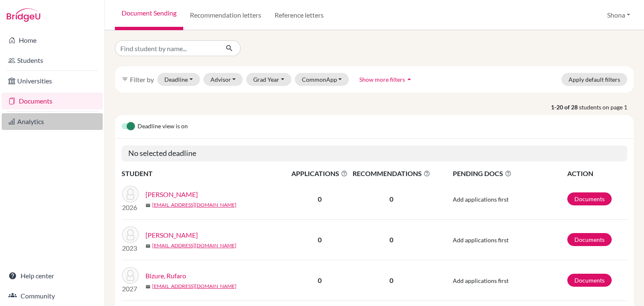  I want to click on i: arrow_drop_up, so click(409, 79).